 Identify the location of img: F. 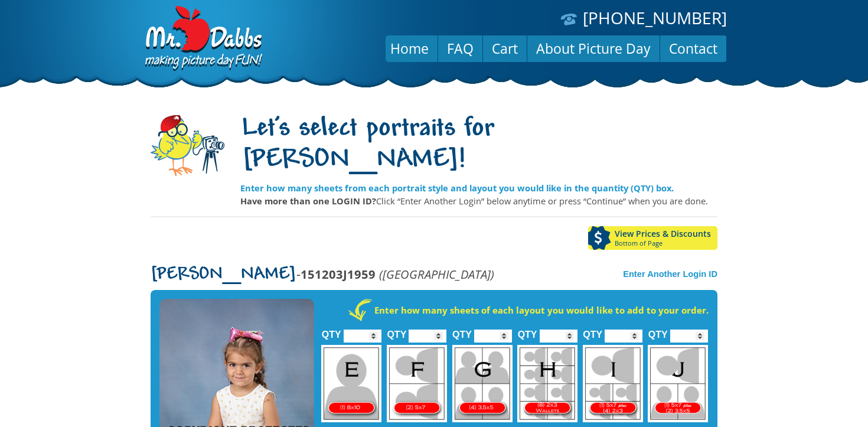
(417, 384).